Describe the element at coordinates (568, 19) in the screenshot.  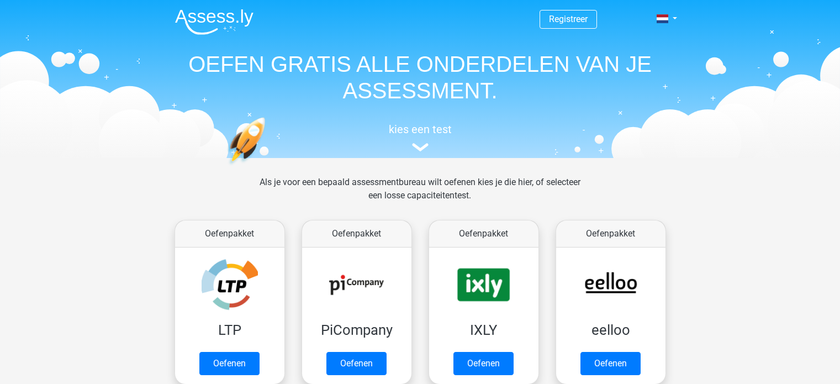
I see `a: Registreer` at that location.